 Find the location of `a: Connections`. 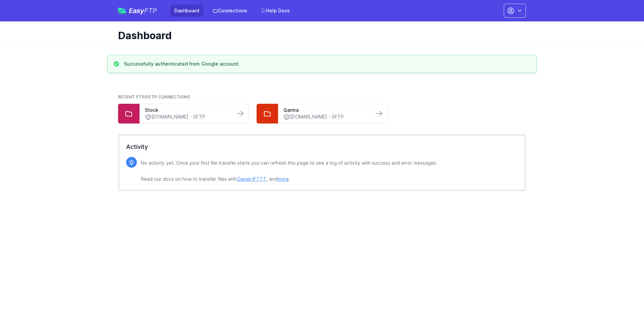

a: Connections is located at coordinates (229, 10).